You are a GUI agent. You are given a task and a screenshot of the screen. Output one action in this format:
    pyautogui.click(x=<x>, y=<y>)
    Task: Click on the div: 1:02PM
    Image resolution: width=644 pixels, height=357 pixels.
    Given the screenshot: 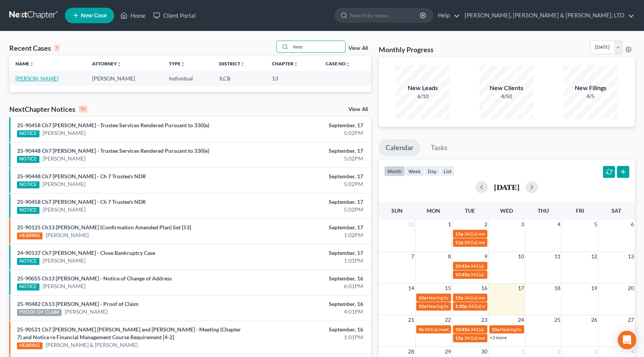 What is the action you would take?
    pyautogui.click(x=308, y=235)
    